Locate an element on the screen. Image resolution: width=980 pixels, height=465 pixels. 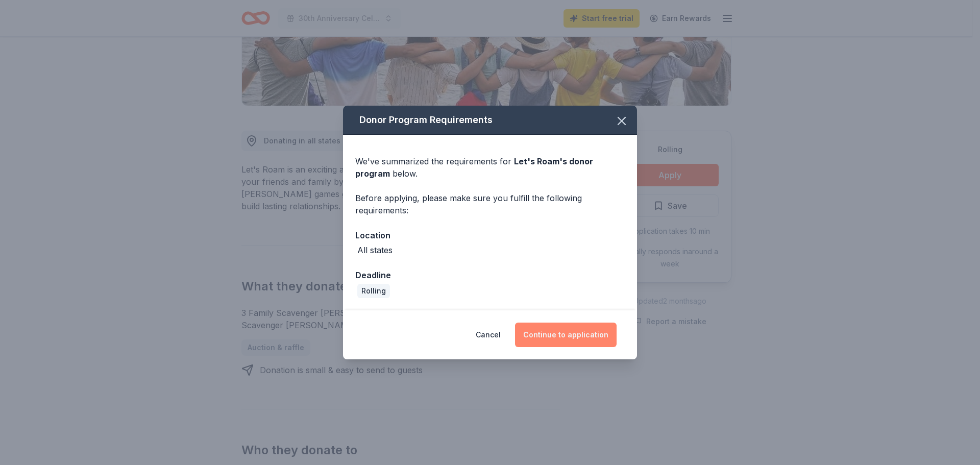
button: Continue to application is located at coordinates (566, 335).